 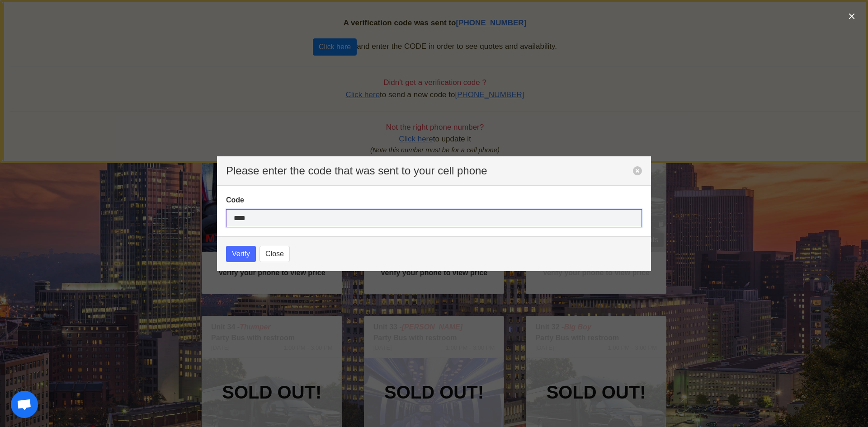 What do you see at coordinates (24, 405) in the screenshot?
I see `div: Open chat` at bounding box center [24, 405].